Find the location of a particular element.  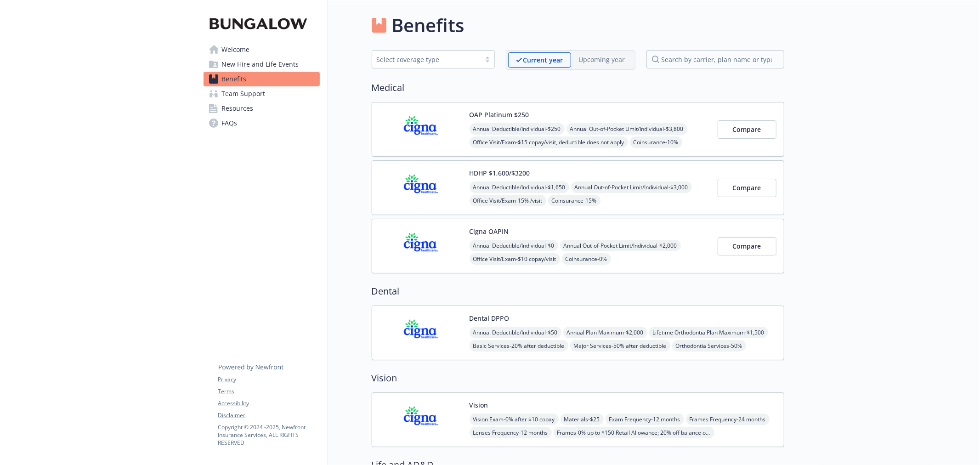

a: Team Support is located at coordinates (261, 94).